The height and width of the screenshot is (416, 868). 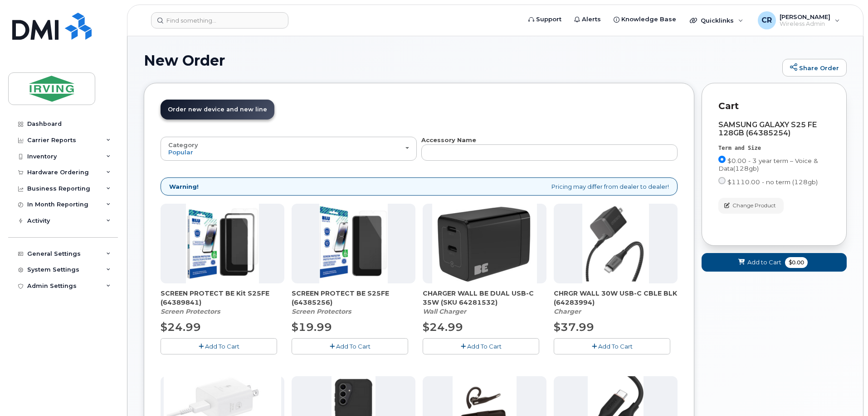 What do you see at coordinates (814, 68) in the screenshot?
I see `a: Share Order` at bounding box center [814, 68].